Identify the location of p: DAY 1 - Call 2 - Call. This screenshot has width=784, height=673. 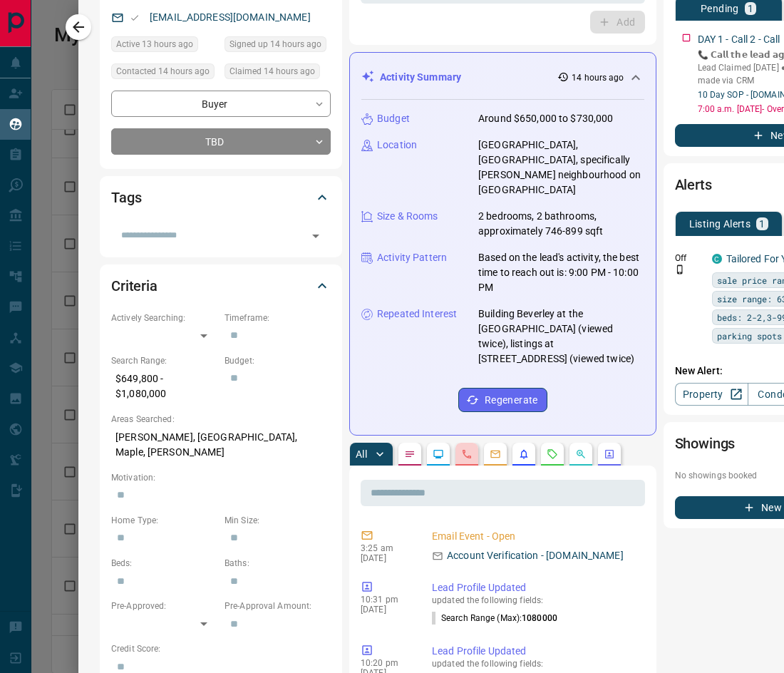
(739, 39).